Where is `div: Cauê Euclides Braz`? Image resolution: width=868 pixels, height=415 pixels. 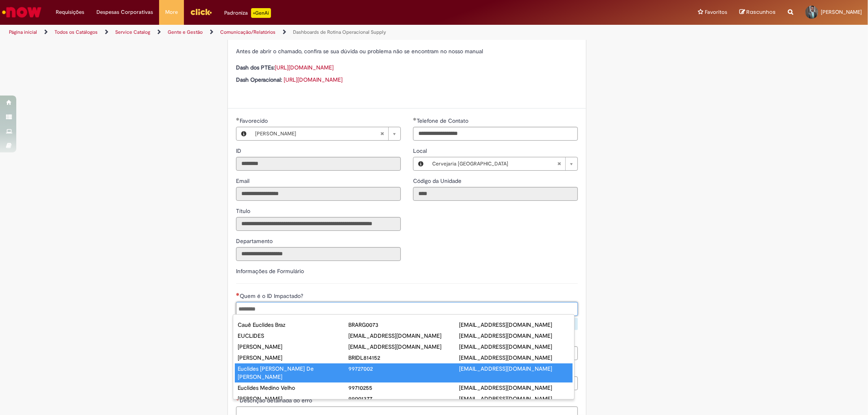 div: Cauê Euclides Braz is located at coordinates (293, 325).